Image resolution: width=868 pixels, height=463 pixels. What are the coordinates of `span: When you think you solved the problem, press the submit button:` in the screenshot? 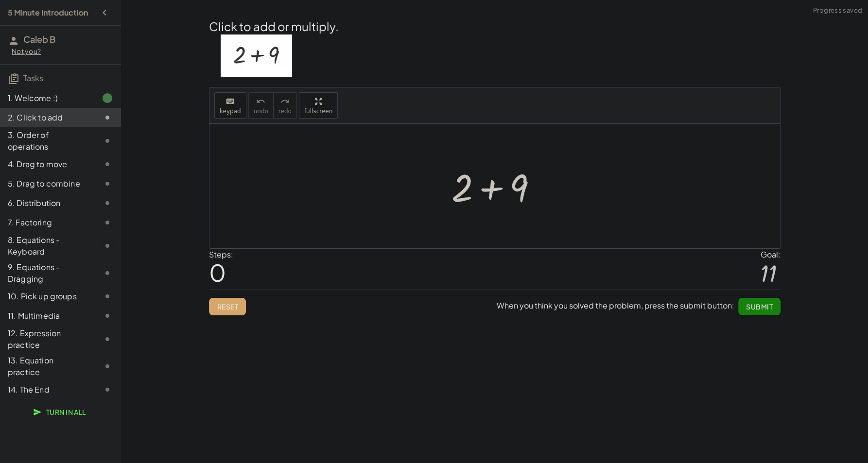 It's located at (616, 305).